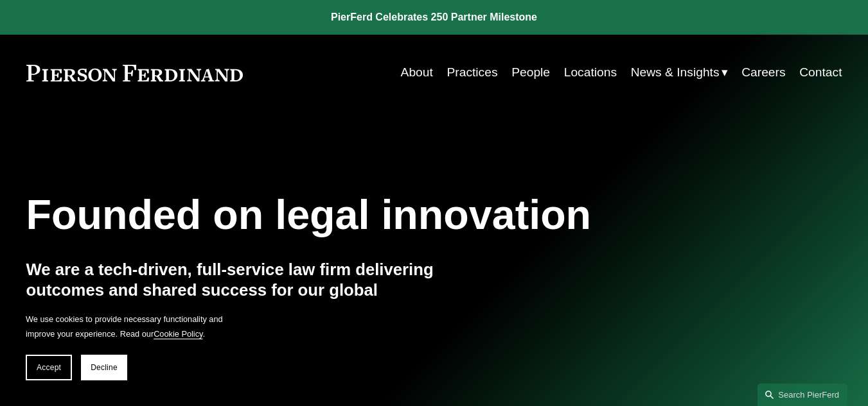 The height and width of the screenshot is (406, 868). Describe the element at coordinates (531, 73) in the screenshot. I see `a: People` at that location.